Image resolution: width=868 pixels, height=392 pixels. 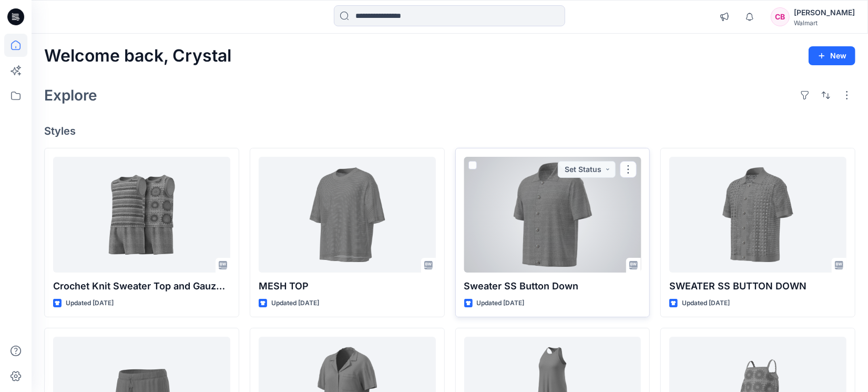 I want to click on h2: Explore, so click(x=71, y=95).